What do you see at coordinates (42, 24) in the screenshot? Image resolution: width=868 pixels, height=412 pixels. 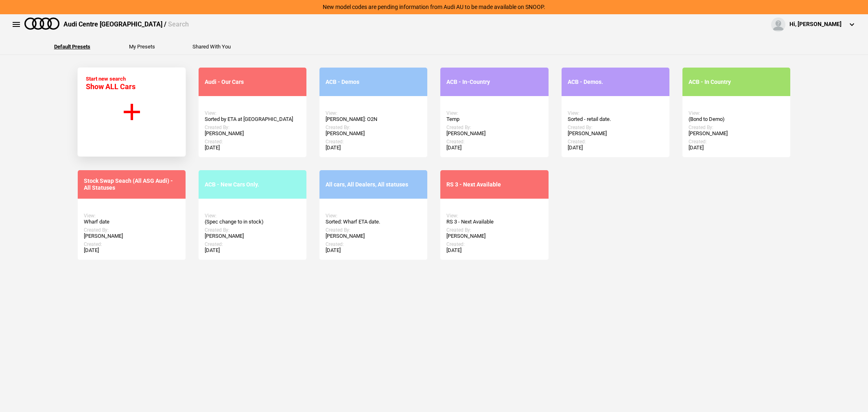 I see `img: audi.png` at bounding box center [42, 24].